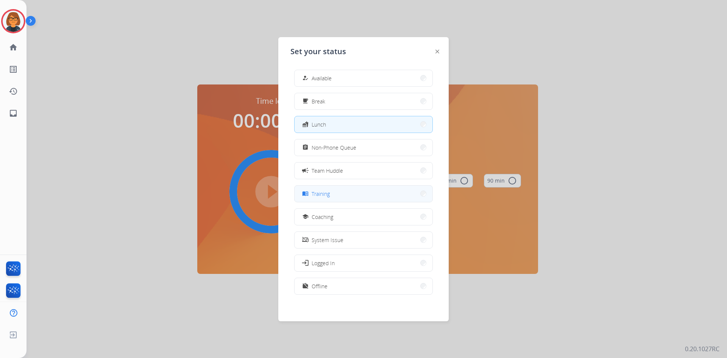 The image size is (727, 358). Describe the element at coordinates (13, 69) in the screenshot. I see `mat-icon: list_alt` at that location.